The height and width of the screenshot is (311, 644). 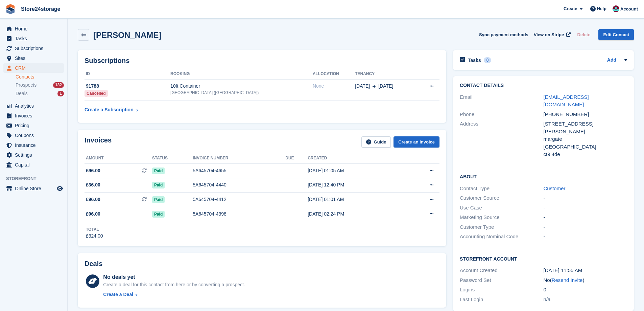 What do you see at coordinates (501, 280) in the screenshot?
I see `div: Password Set` at bounding box center [501, 280].